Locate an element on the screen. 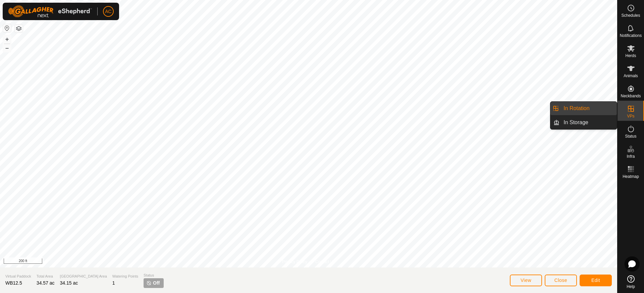 This screenshot has height=293, width=644. span: Off is located at coordinates (156, 283).